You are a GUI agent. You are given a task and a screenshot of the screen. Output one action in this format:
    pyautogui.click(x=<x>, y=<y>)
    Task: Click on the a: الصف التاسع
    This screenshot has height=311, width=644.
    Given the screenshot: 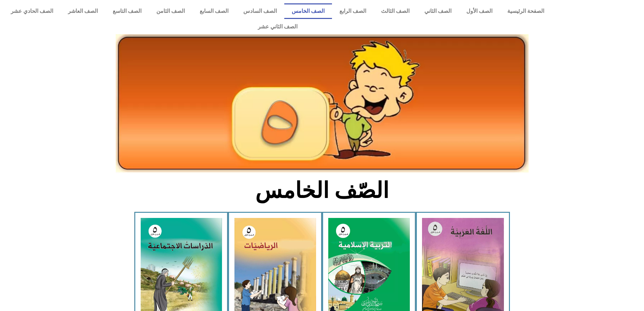 What is the action you would take?
    pyautogui.click(x=127, y=11)
    